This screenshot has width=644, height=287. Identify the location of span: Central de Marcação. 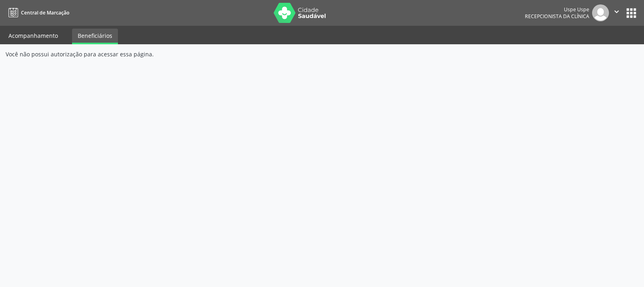
(45, 13).